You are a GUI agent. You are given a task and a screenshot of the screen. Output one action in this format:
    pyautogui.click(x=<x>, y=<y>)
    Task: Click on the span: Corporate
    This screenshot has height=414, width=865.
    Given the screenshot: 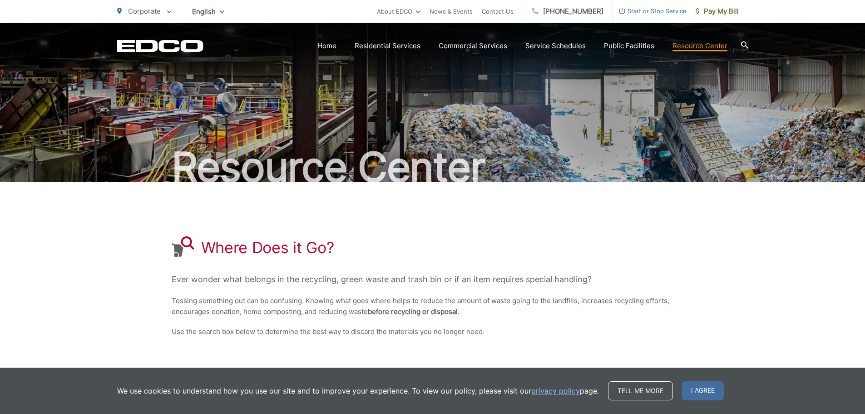 What is the action you would take?
    pyautogui.click(x=144, y=11)
    